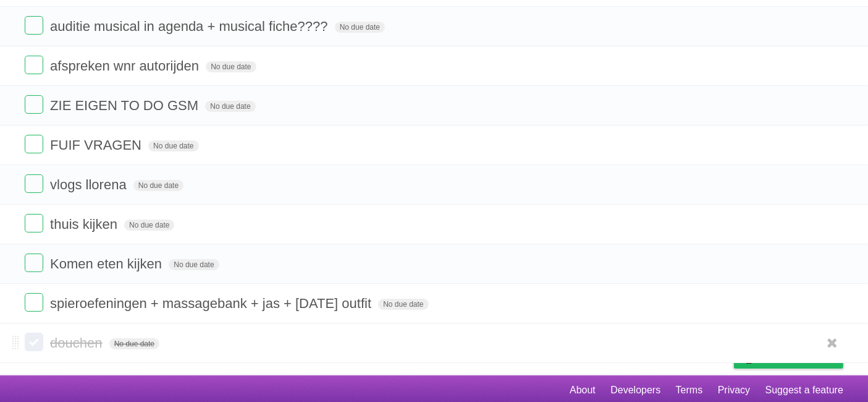 The image size is (868, 402). Describe the element at coordinates (190, 26) in the screenshot. I see `span: auditie musical in agenda + musical fiche????` at that location.